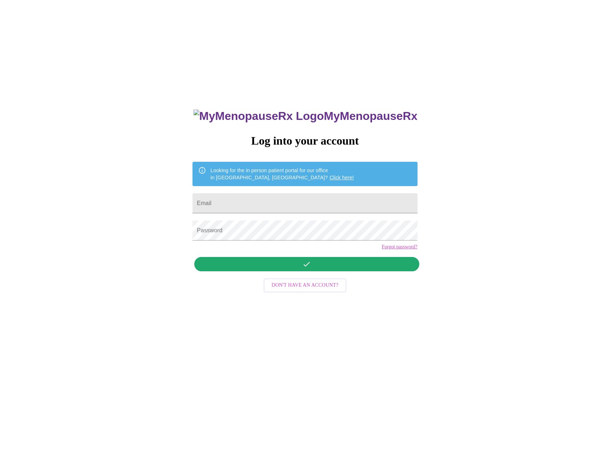 The width and height of the screenshot is (610, 476). I want to click on h3: MyMenopauseRx, so click(305, 116).